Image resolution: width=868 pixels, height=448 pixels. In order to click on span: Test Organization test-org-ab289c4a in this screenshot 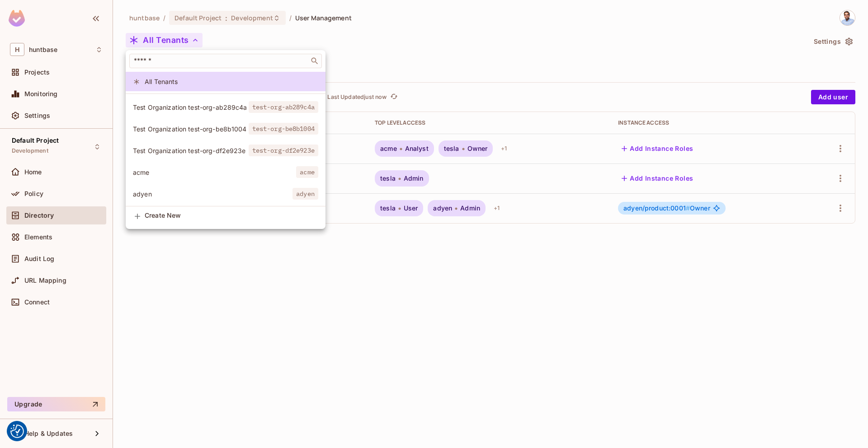, I will do `click(191, 107)`.